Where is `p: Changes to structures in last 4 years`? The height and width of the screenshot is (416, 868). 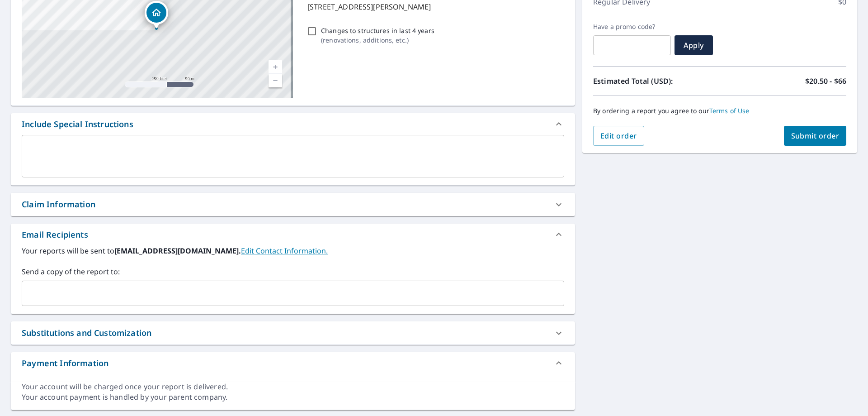
p: Changes to structures in last 4 years is located at coordinates (377, 30).